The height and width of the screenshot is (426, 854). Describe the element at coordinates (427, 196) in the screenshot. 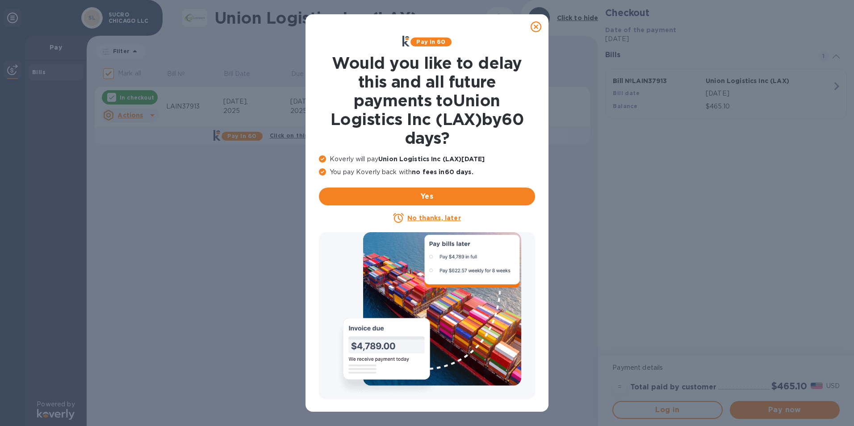

I see `span: Yes` at that location.